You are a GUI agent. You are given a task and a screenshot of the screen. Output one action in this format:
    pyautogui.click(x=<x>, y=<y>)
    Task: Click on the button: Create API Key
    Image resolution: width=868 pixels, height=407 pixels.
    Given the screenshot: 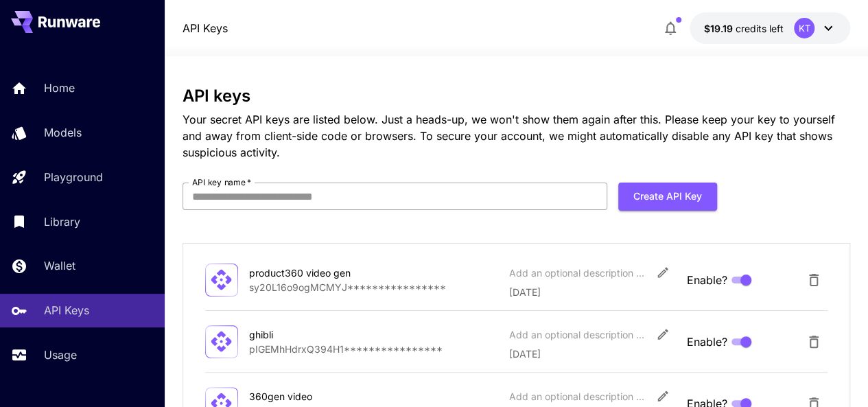 What is the action you would take?
    pyautogui.click(x=668, y=196)
    